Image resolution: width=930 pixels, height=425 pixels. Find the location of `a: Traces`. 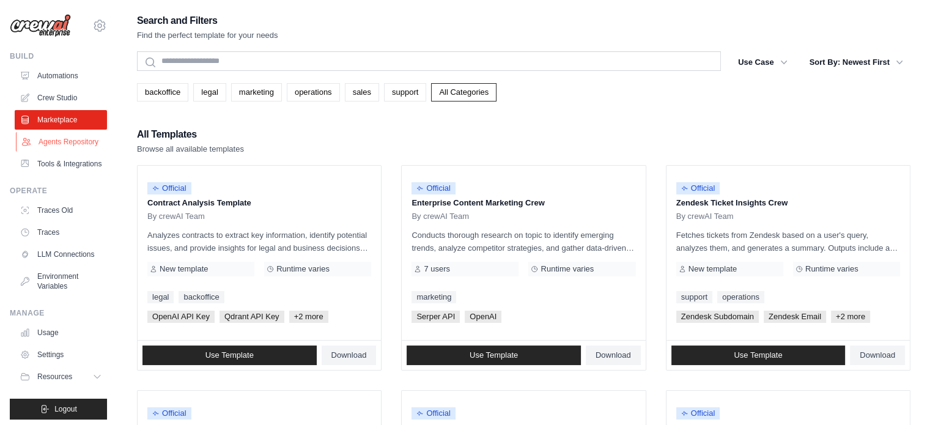

a: Traces is located at coordinates (61, 232).